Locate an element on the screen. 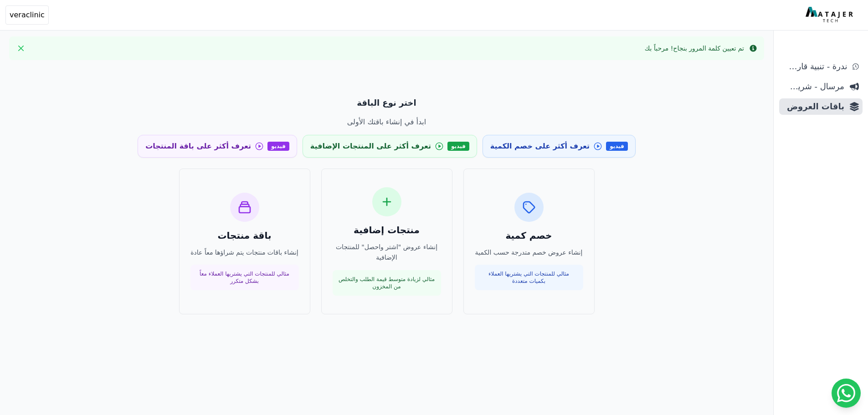  h3: باقة منتجات is located at coordinates (244, 235).